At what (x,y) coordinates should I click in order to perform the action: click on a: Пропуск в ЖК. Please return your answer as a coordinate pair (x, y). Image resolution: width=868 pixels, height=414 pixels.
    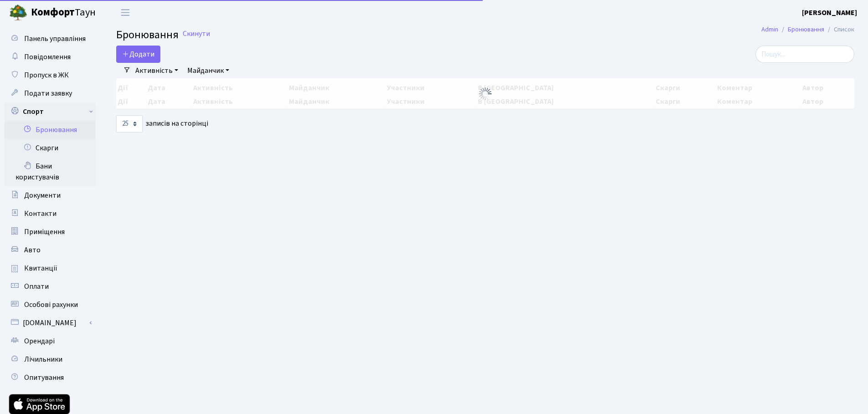
    Looking at the image, I should click on (50, 75).